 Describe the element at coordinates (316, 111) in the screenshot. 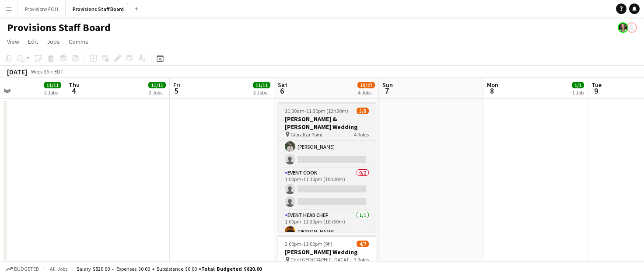

I see `span: 11:00am-11:30pm (12h30m)` at that location.